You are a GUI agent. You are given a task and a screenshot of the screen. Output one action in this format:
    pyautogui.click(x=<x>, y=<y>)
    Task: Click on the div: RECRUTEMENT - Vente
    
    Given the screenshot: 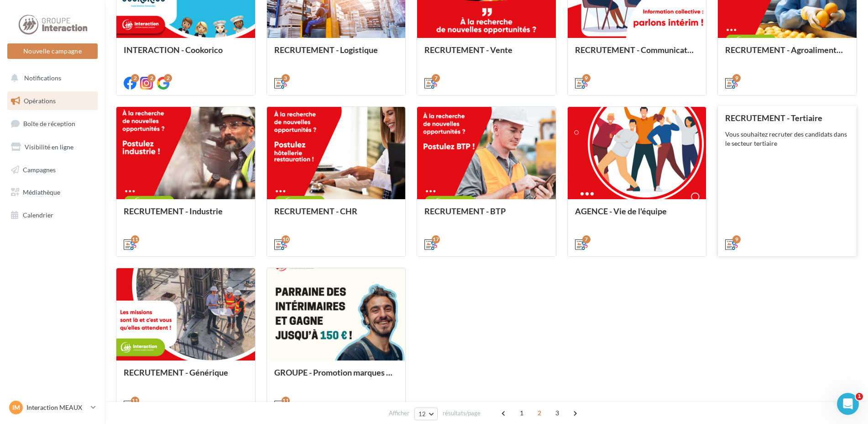 What is the action you would take?
    pyautogui.click(x=486, y=54)
    